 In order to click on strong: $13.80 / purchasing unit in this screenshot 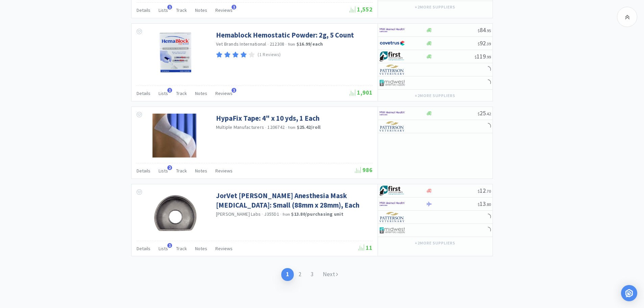, I will do `click(317, 214)`.